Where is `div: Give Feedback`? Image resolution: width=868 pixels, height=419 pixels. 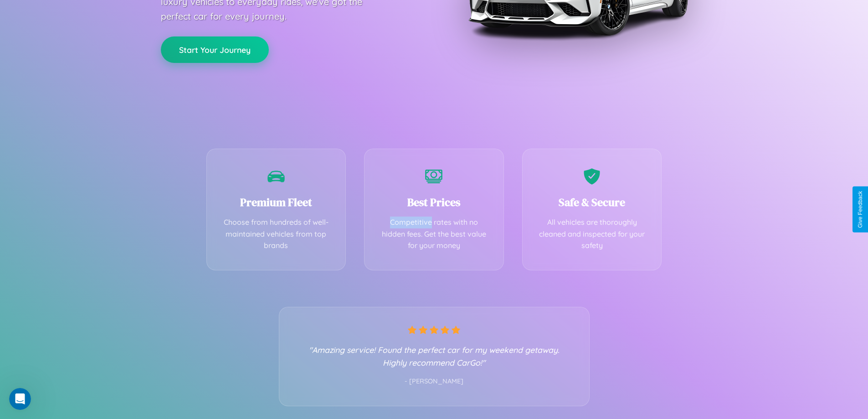 div: Give Feedback is located at coordinates (861, 210).